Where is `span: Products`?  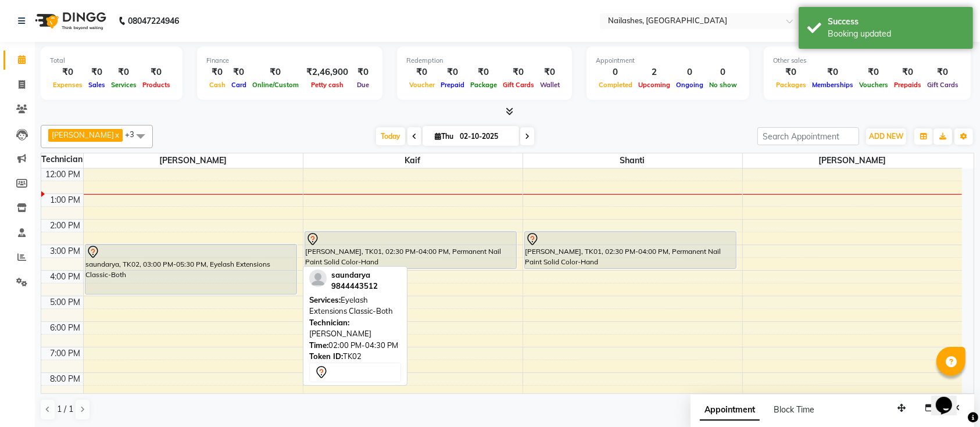 span: Products is located at coordinates (156, 85).